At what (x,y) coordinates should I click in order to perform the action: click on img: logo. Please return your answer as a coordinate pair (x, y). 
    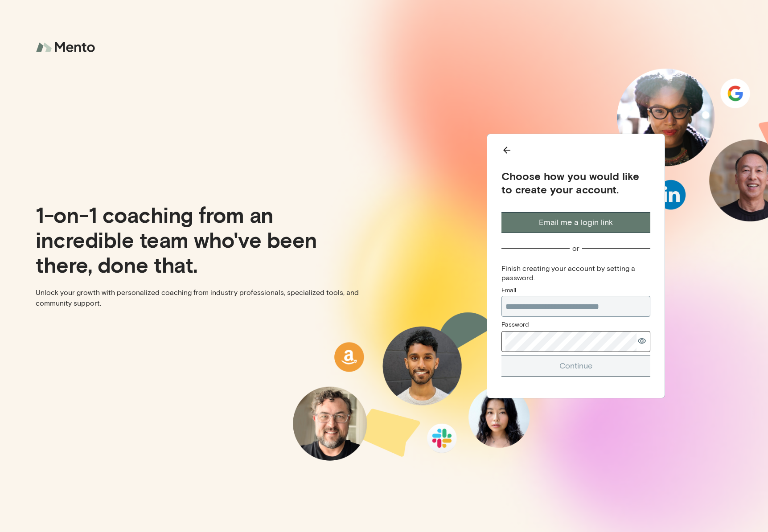
    Looking at the image, I should click on (67, 47).